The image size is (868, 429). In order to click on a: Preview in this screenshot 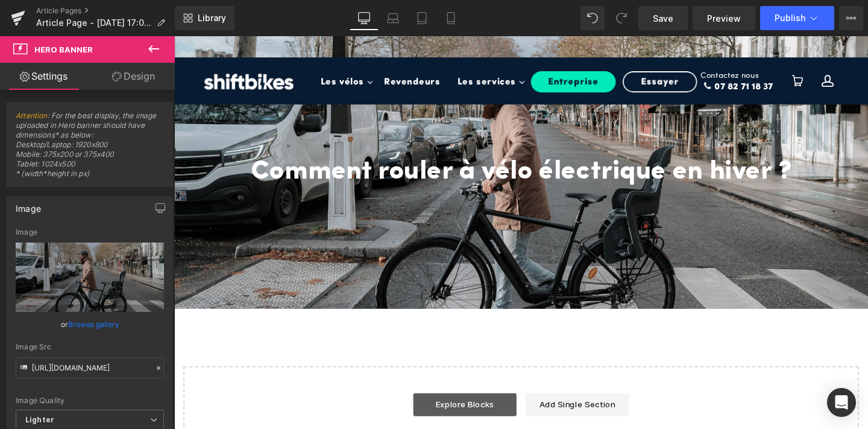, I will do `click(724, 18)`.